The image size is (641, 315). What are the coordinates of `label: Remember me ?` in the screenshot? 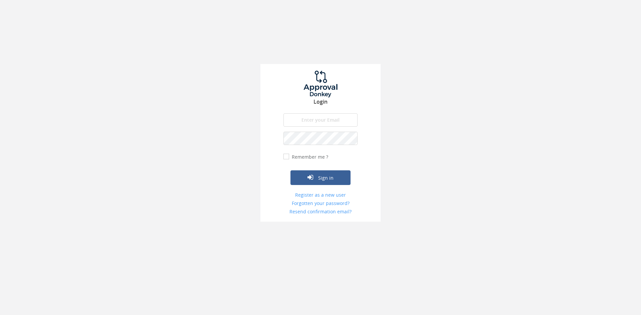 It's located at (309, 157).